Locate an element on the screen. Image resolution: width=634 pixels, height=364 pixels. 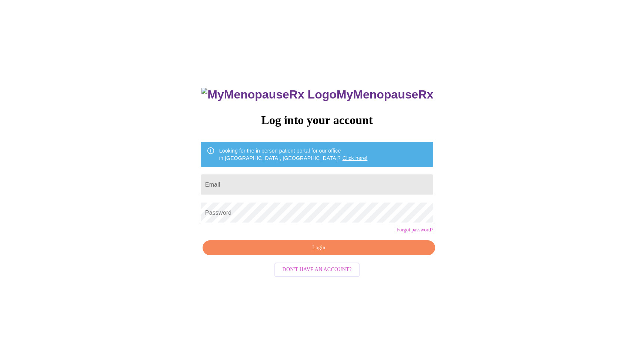
a: Click here! is located at coordinates (355, 158).